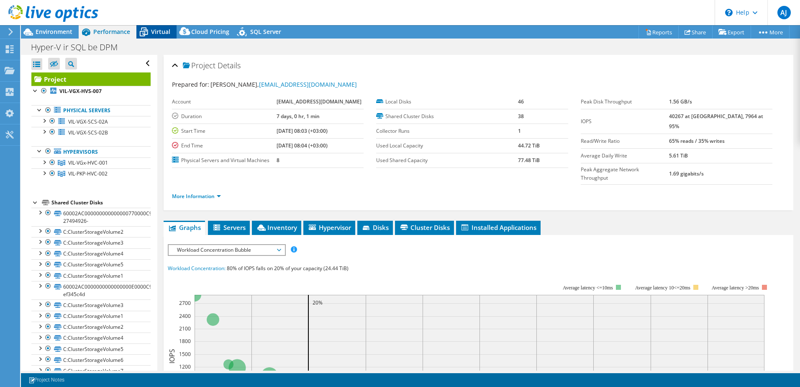 This screenshot has width=800, height=387. I want to click on span: Installed Applications, so click(499, 227).